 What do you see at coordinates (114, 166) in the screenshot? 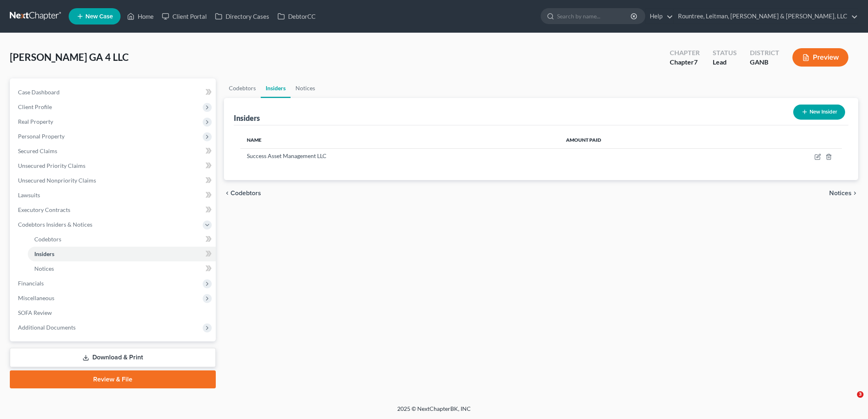
I see `a: Unsecured Priority Claims` at bounding box center [114, 166].